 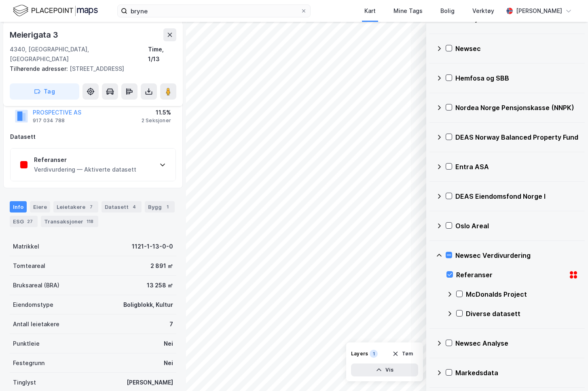 What do you see at coordinates (214, 11) in the screenshot?
I see `input: Søk på adresse, matrikkel, gårdeiere, leietakere eller personer` at bounding box center [214, 11].